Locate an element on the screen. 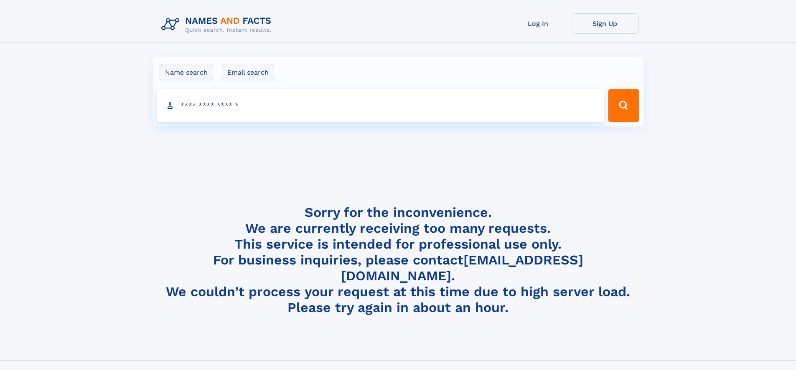 This screenshot has width=796, height=370. button: Search Button is located at coordinates (623, 106).